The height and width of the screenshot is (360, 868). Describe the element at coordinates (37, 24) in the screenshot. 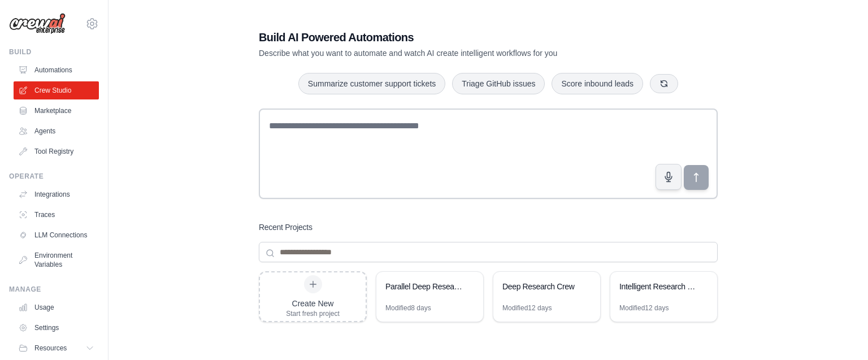

I see `img: Logo` at that location.